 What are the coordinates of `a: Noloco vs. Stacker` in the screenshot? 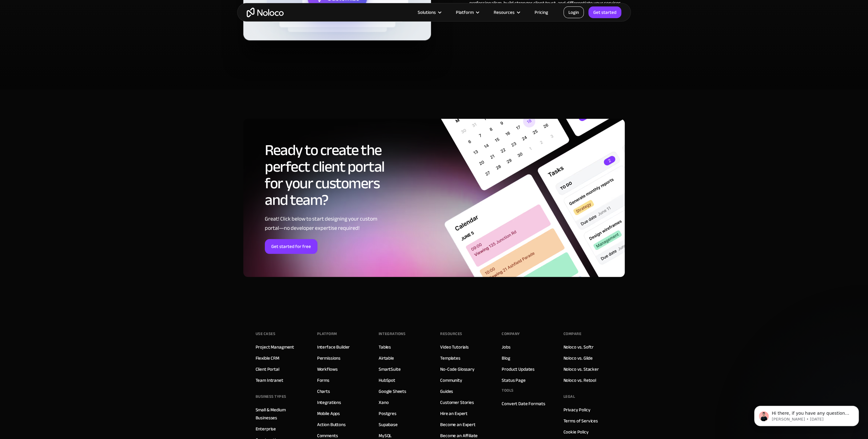 It's located at (581, 369).